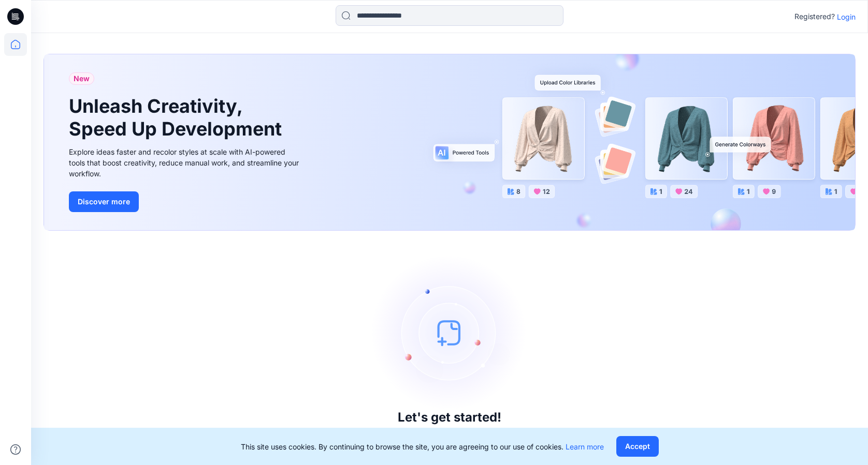 The image size is (868, 465). Describe the element at coordinates (185, 202) in the screenshot. I see `a: Discover more` at that location.